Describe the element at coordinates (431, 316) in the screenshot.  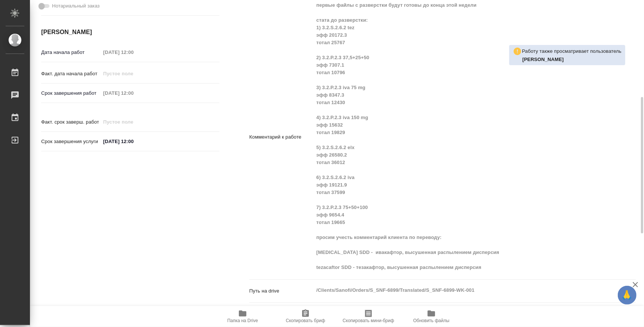
I see `button: Обновить файлы` at that location.